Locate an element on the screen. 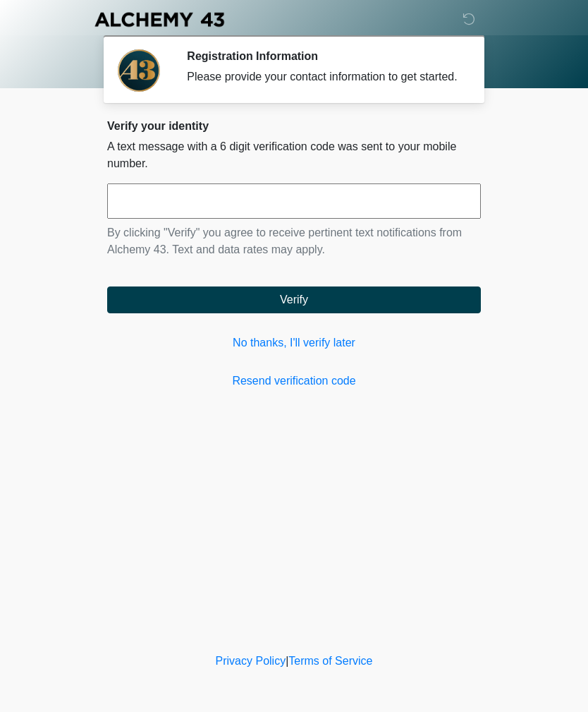 The height and width of the screenshot is (712, 588). a: Privacy Policy is located at coordinates (251, 660).